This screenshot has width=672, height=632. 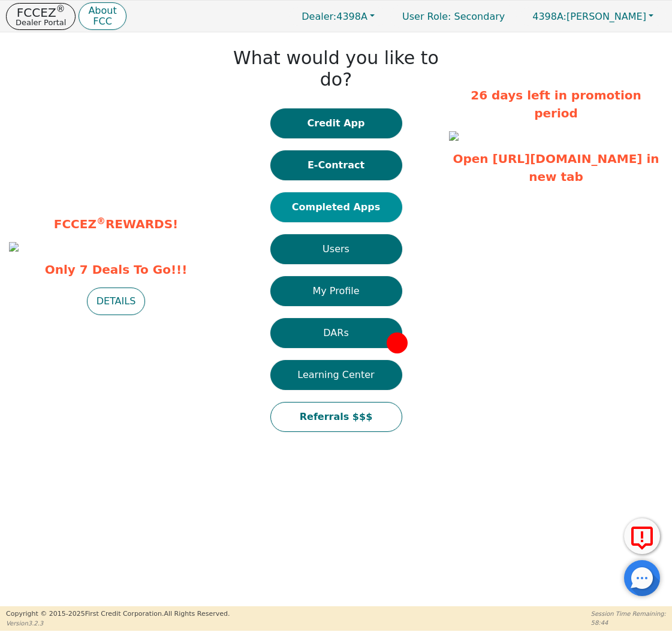 What do you see at coordinates (628, 623) in the screenshot?
I see `p: 58:44` at bounding box center [628, 623].